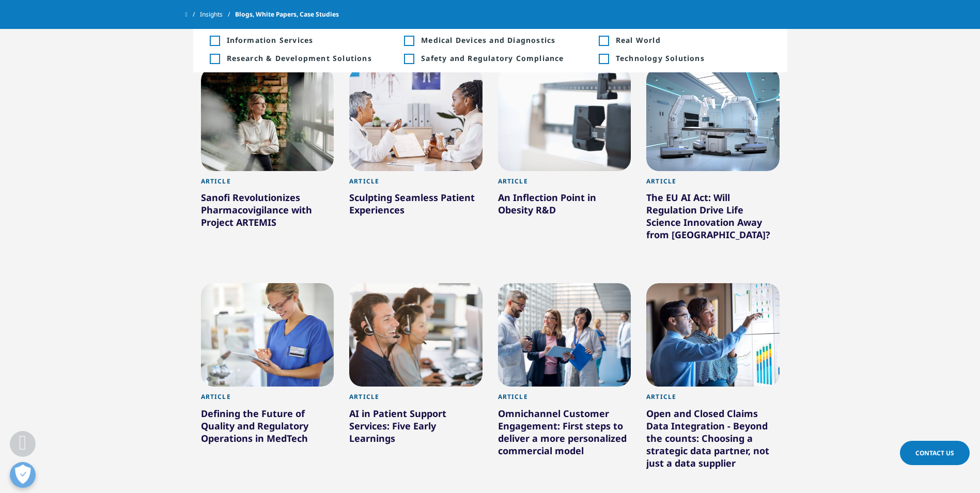  I want to click on span: Contact Us, so click(934, 452).